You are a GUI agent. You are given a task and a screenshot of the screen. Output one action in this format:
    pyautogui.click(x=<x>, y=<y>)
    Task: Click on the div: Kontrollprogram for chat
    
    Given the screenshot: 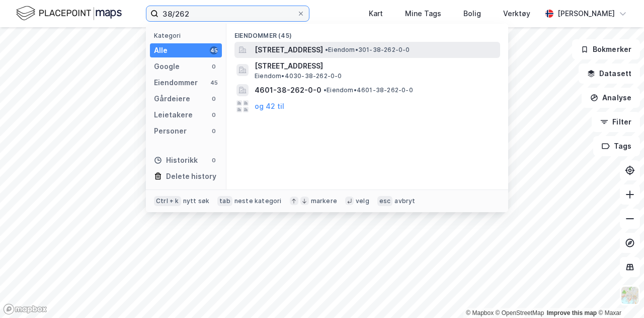 What is the action you would take?
    pyautogui.click(x=619, y=294)
    